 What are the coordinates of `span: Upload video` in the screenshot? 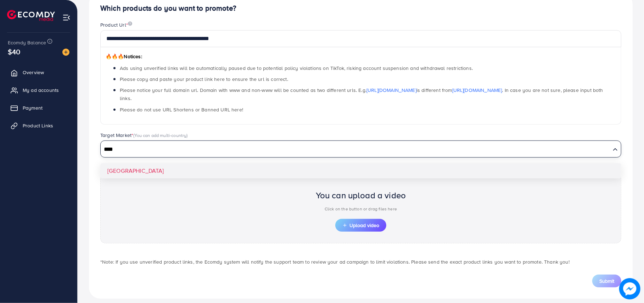 It's located at (361, 225).